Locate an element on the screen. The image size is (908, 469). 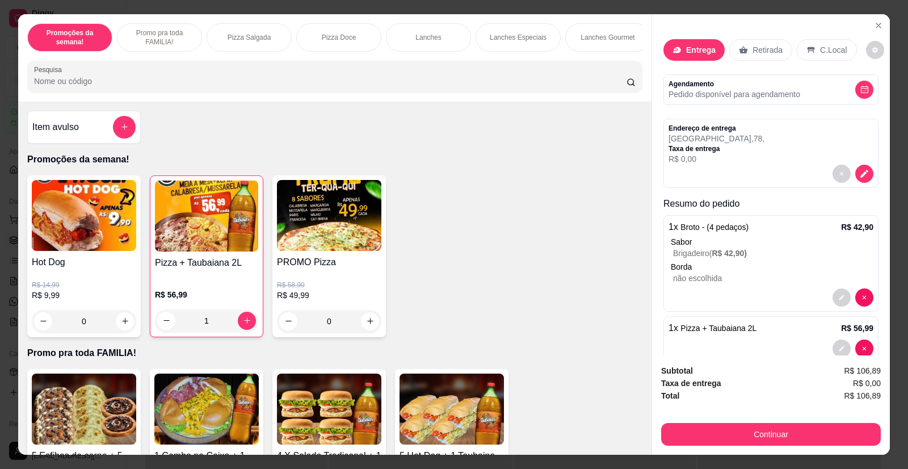
p: Agendamento is located at coordinates (734, 84).